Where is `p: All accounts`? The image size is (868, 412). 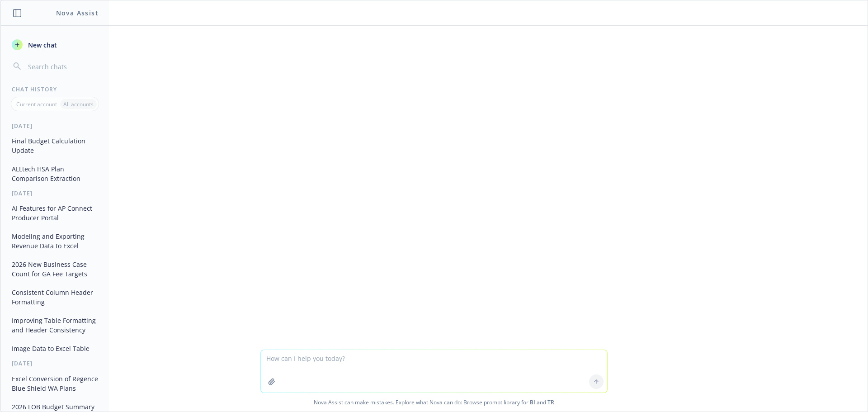 p: All accounts is located at coordinates (78, 104).